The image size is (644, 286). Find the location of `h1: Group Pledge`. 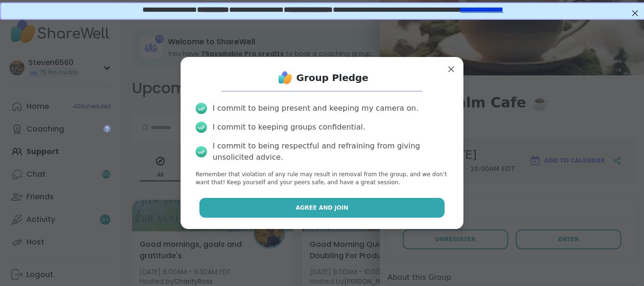

h1: Group Pledge is located at coordinates (332, 78).